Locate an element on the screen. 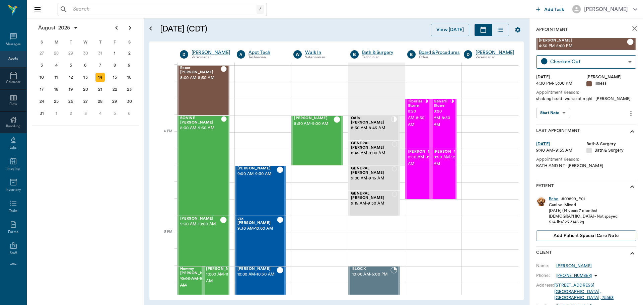 The width and height of the screenshot is (643, 305). span: 8:30 AM - 9:00 AM is located at coordinates (314, 124).